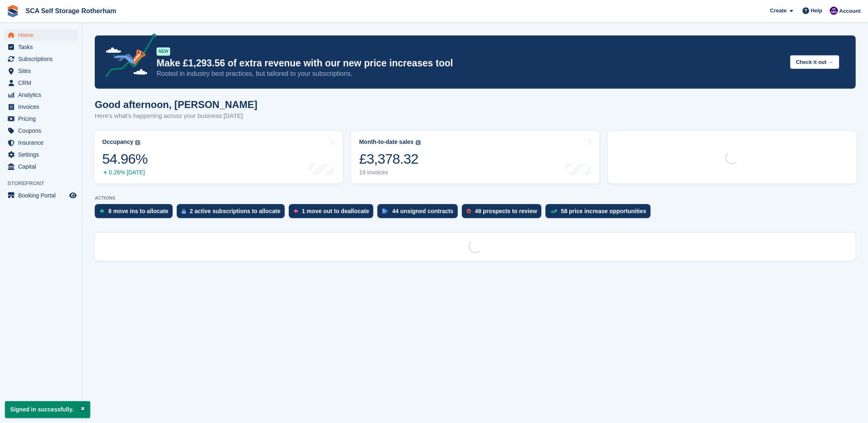  What do you see at coordinates (73, 195) in the screenshot?
I see `a: Preview store` at bounding box center [73, 195].